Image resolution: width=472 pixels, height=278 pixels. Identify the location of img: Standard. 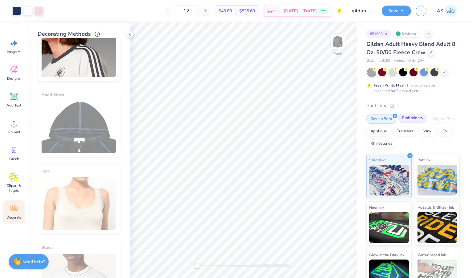
(389, 180).